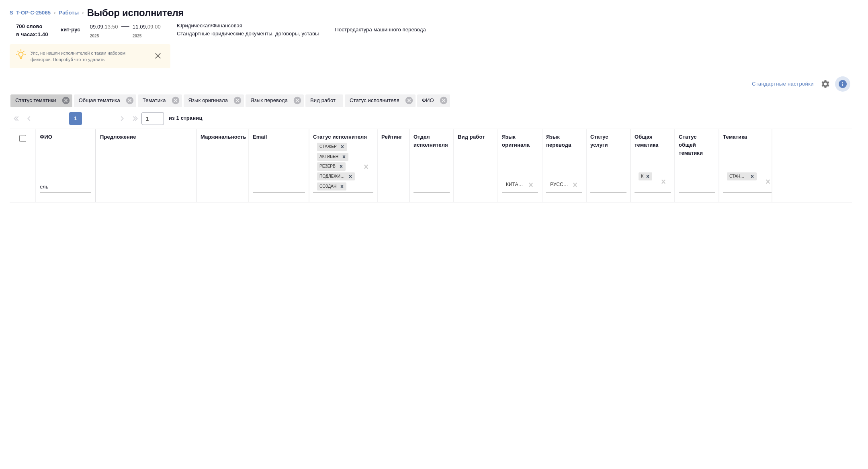  Describe the element at coordinates (37, 100) in the screenshot. I see `p: Статус тематики` at that location.